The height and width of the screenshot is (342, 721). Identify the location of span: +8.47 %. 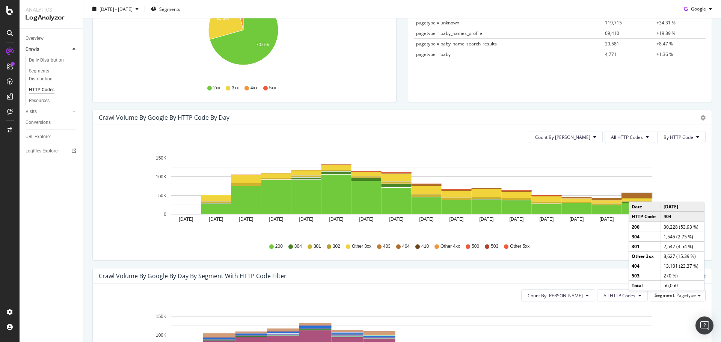
(665, 44).